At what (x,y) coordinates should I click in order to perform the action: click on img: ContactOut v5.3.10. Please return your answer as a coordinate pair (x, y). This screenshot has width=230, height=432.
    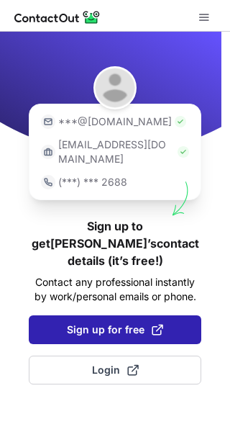
    Looking at the image, I should click on (58, 17).